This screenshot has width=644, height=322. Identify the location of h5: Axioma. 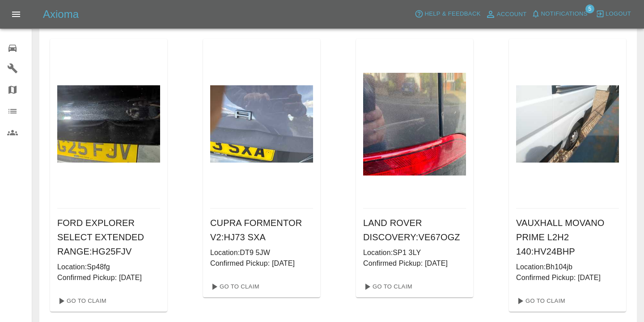
(61, 14).